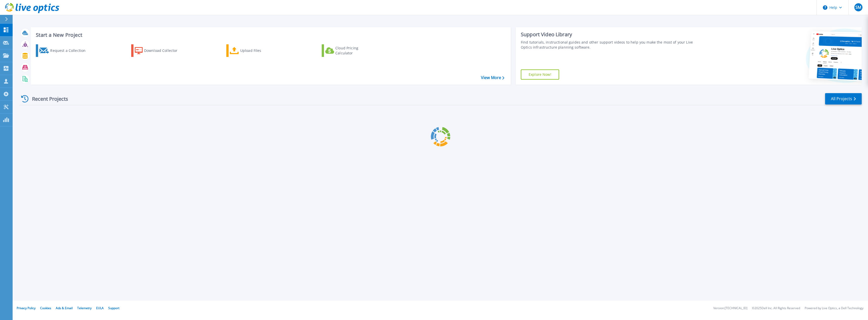 This screenshot has height=320, width=868. I want to click on a: Request a Collection, so click(64, 50).